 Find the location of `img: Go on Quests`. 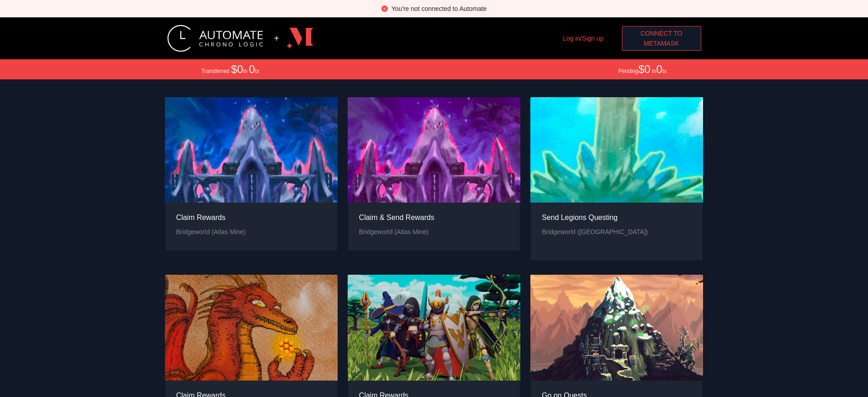

img: Go on Quests is located at coordinates (617, 327).